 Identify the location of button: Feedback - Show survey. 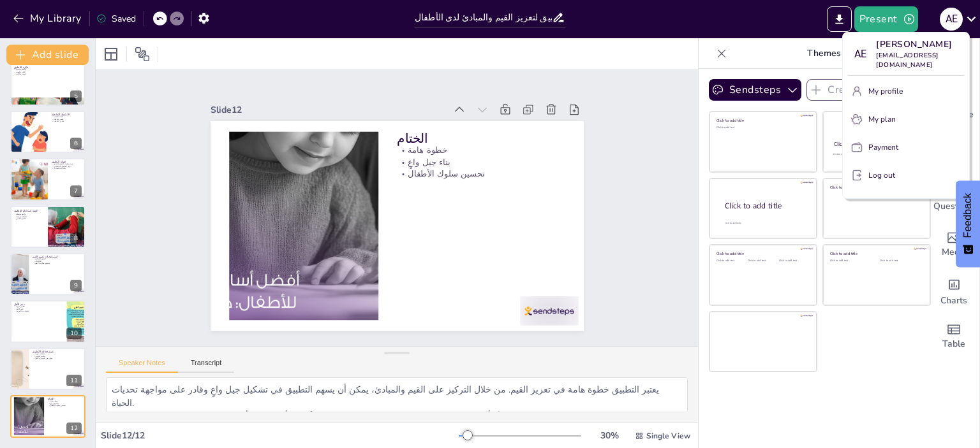
(968, 224).